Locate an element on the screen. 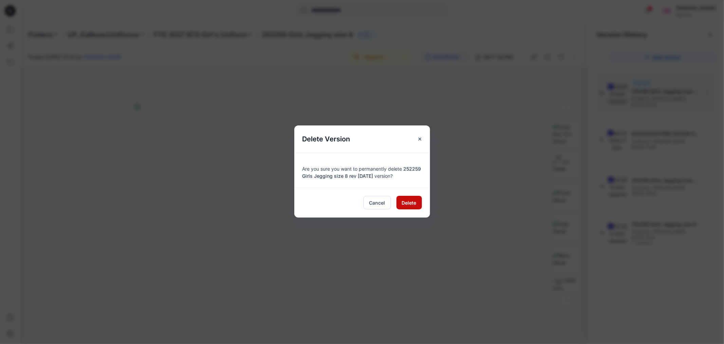  span: Cancel is located at coordinates (377, 202).